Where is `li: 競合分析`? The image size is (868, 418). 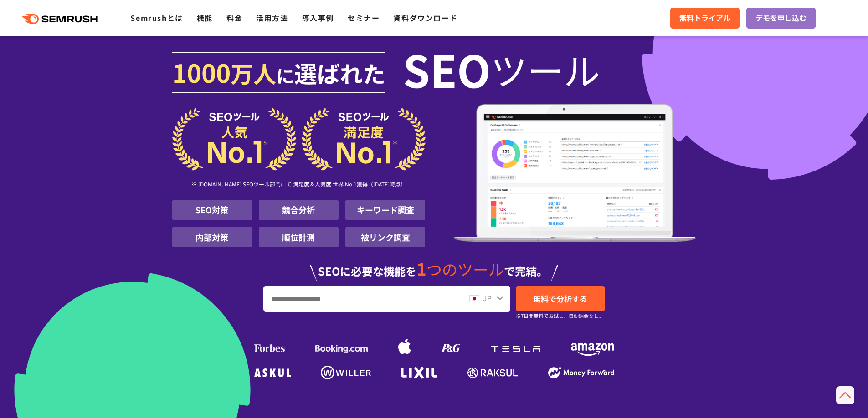
li: 競合分析 is located at coordinates (298, 210).